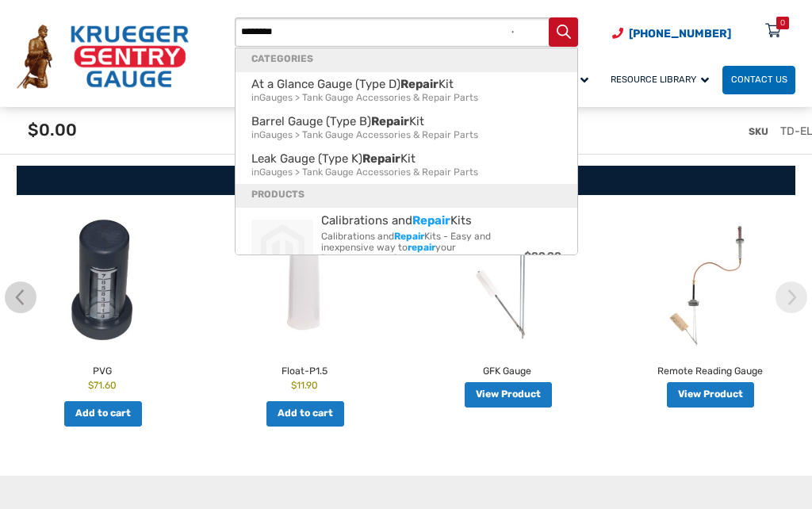  I want to click on button: Search, so click(563, 32).